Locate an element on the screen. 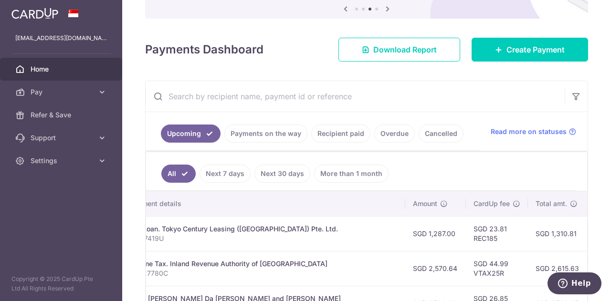 Image resolution: width=611 pixels, height=301 pixels. span: Download Report is located at coordinates (405, 50).